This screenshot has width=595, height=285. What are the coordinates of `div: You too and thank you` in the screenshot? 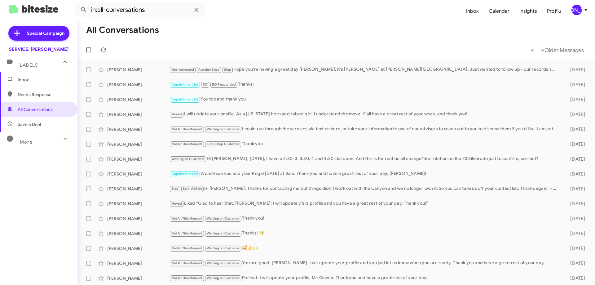 It's located at (365, 99).